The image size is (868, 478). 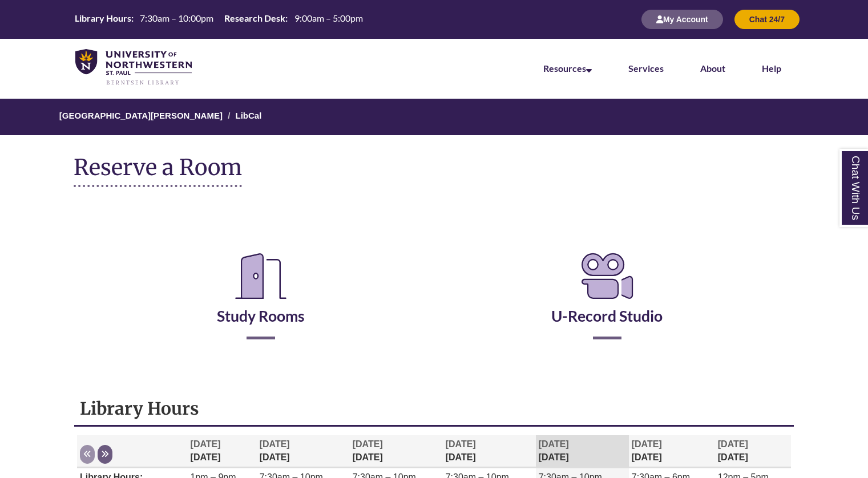 I want to click on button: Previous week, so click(x=87, y=454).